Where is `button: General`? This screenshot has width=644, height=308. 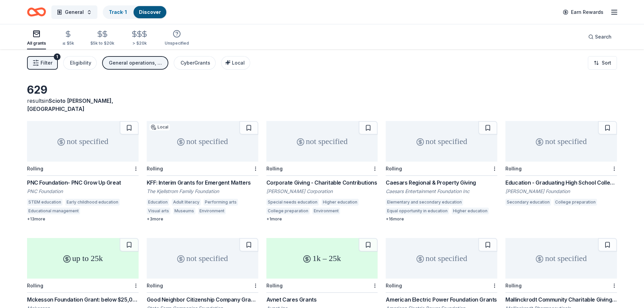 button: General is located at coordinates (74, 12).